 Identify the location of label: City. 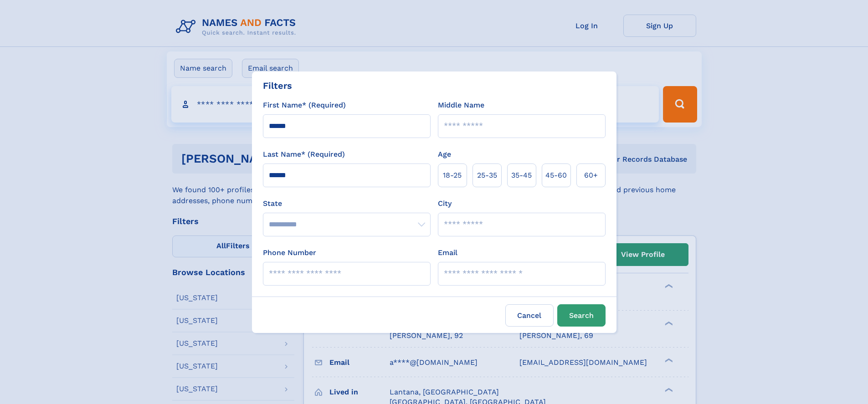
(445, 204).